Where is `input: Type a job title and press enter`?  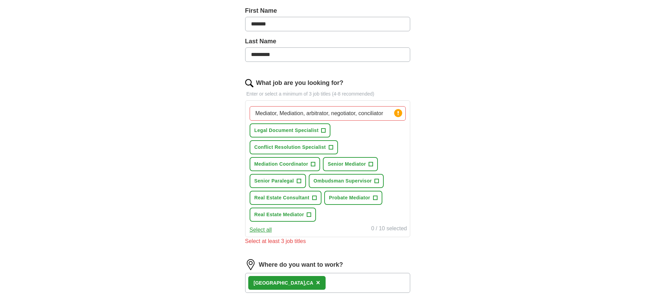
input: Type a job title and press enter is located at coordinates (328, 114).